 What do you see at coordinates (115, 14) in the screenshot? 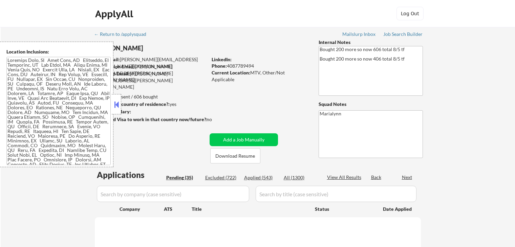
I see `div: ApplyAll` at bounding box center [115, 14].